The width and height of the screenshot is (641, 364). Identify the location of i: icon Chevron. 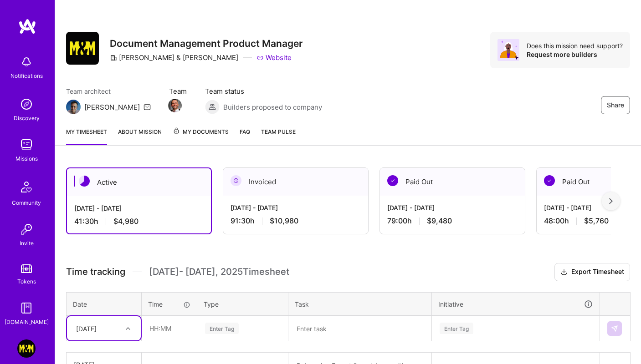
(128, 329).